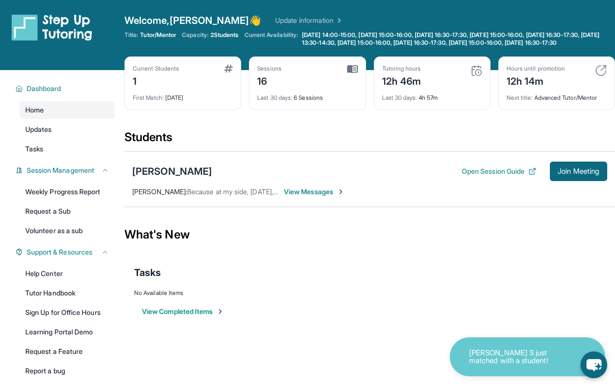  What do you see at coordinates (66, 170) in the screenshot?
I see `button: Session Management` at bounding box center [66, 170].